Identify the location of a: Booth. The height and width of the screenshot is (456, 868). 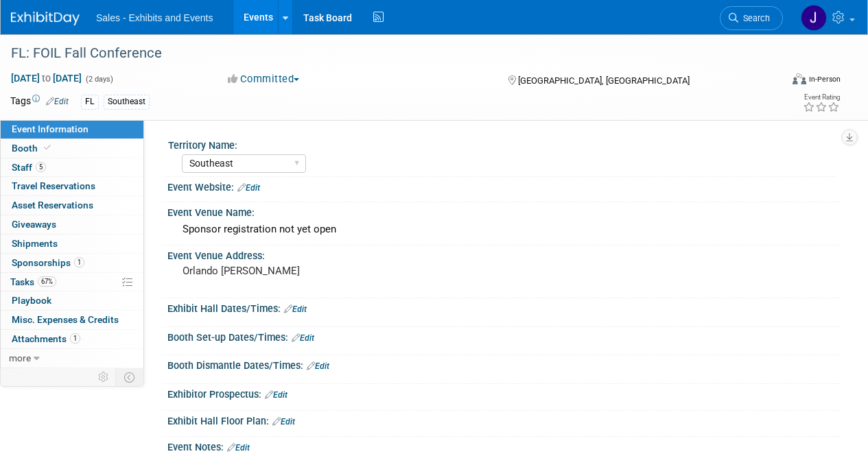
(72, 148).